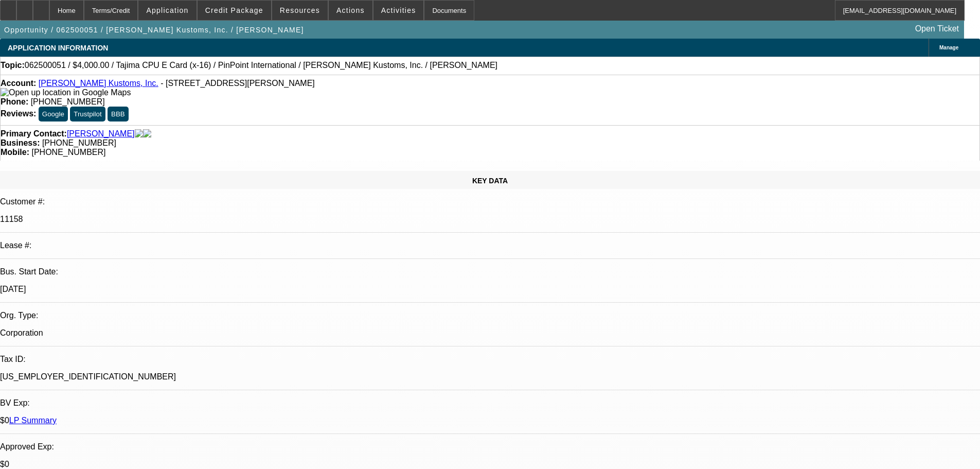 The image size is (980, 469). I want to click on button: Application, so click(167, 10).